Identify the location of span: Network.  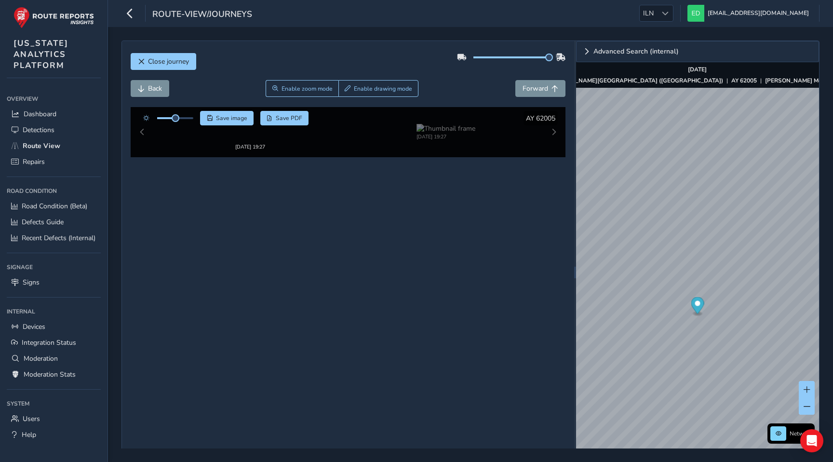
(800, 433).